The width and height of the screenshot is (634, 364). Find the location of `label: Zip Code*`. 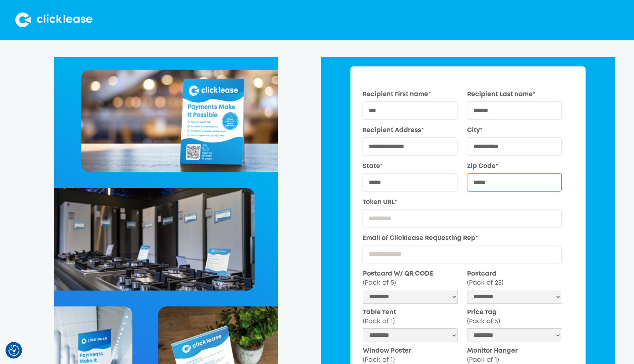

label: Zip Code* is located at coordinates (514, 167).